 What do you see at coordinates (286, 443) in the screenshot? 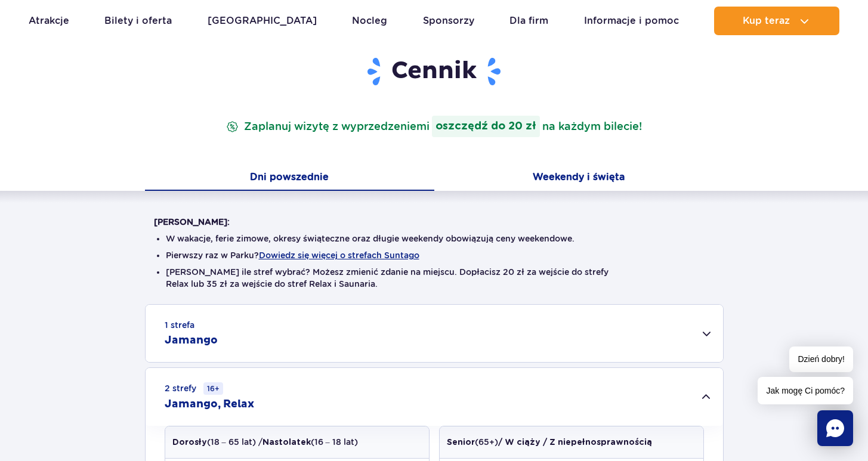
I see `strong: Nastolatek` at bounding box center [286, 443].